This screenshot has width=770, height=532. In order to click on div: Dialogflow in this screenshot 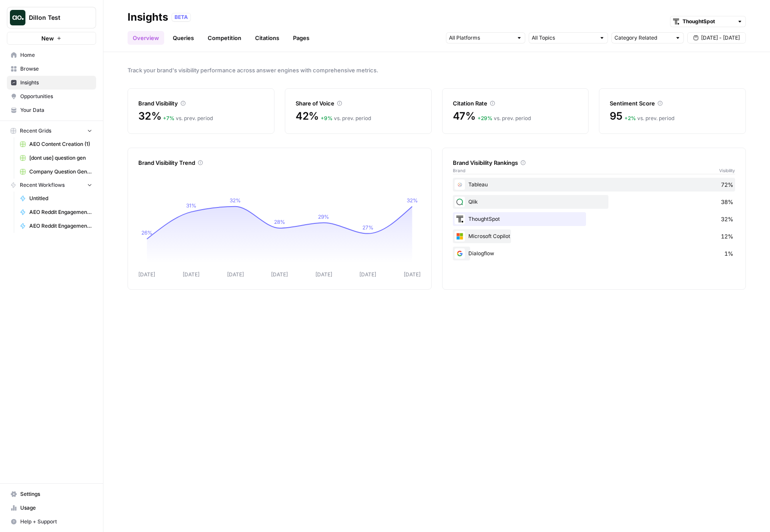, I will do `click(594, 254)`.